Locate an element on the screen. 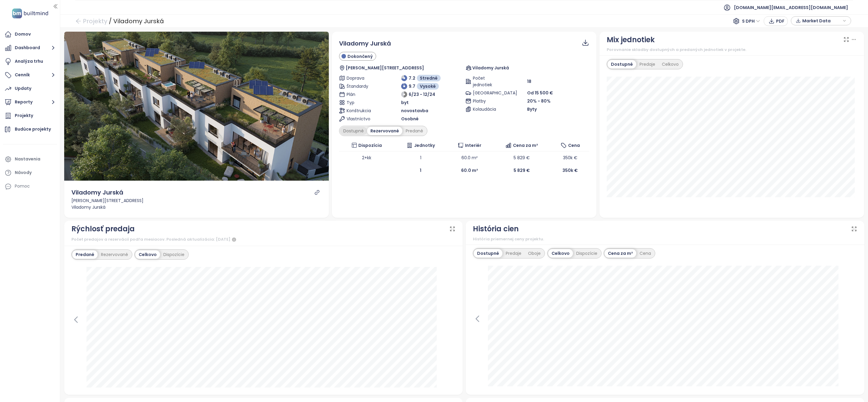  span: S DPH is located at coordinates (751, 21).